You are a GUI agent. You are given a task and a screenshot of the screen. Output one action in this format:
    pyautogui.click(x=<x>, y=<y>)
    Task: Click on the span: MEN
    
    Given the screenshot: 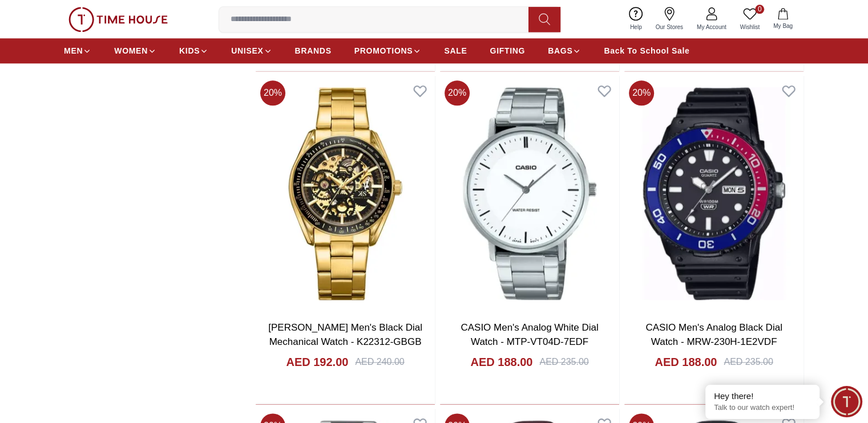 What is the action you would take?
    pyautogui.click(x=73, y=51)
    